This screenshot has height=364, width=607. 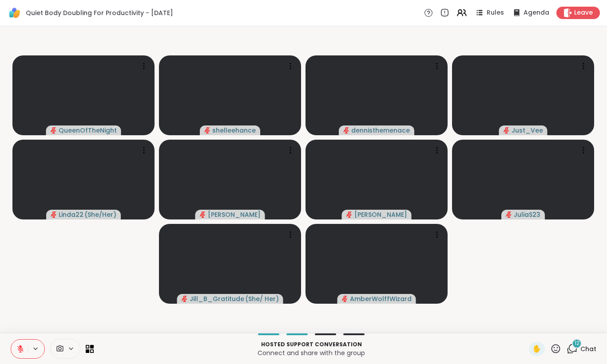 What do you see at coordinates (311, 353) in the screenshot?
I see `p: Connect and share with the group` at bounding box center [311, 353].